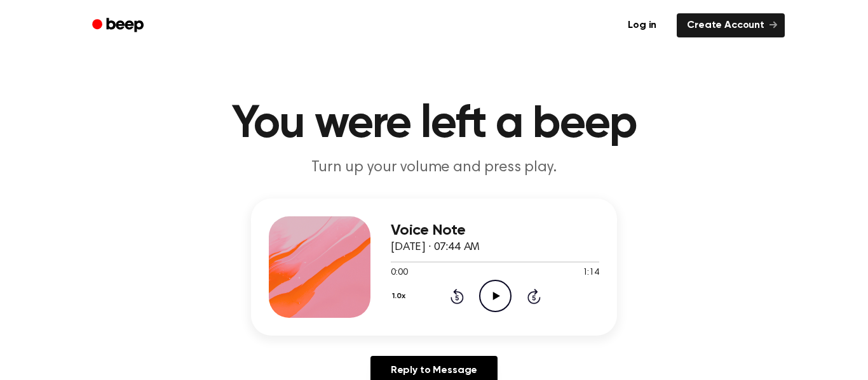  Describe the element at coordinates (730, 25) in the screenshot. I see `a: Create Account` at that location.